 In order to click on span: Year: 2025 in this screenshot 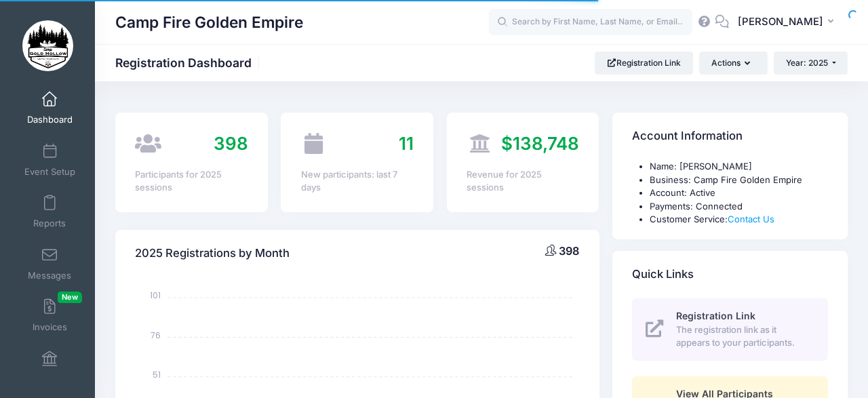, I will do `click(807, 63)`.